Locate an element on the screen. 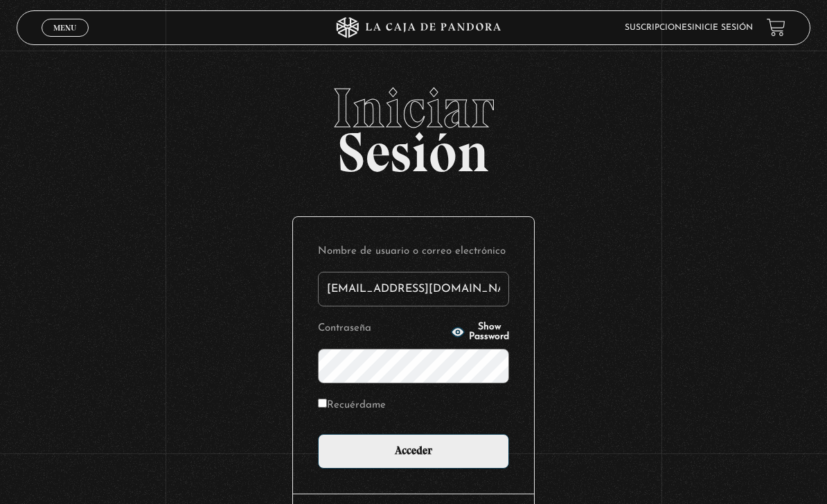 This screenshot has width=827, height=504. span: Iniciar is located at coordinates (414, 108).